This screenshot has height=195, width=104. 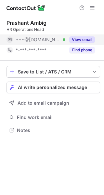 What do you see at coordinates (53, 103) in the screenshot?
I see `button: Add to email campaign` at bounding box center [53, 103].